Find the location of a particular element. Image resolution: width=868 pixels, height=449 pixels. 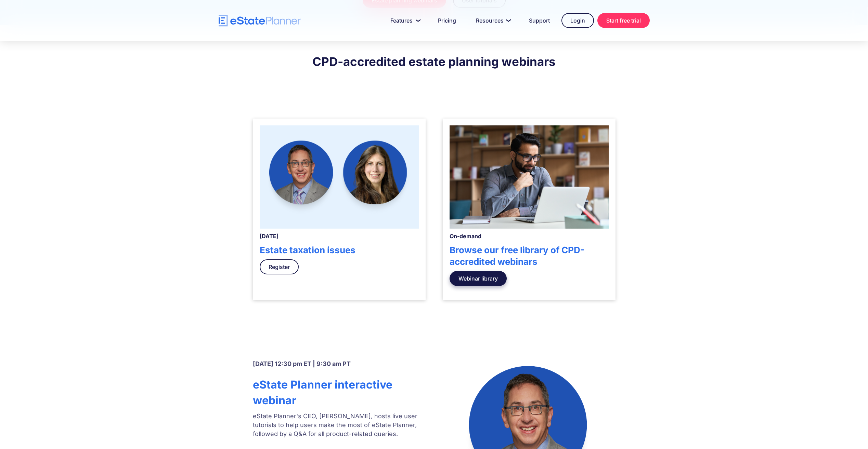

strong: On-demand is located at coordinates (466, 236).